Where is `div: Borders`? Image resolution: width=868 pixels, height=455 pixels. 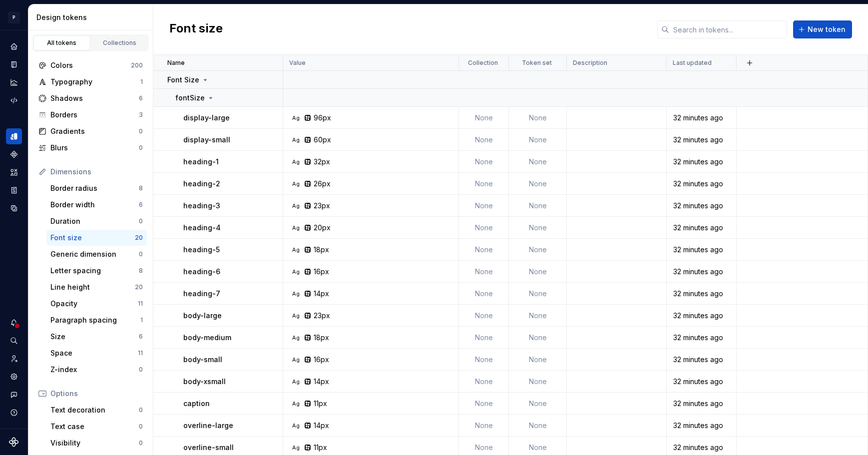 div: Borders is located at coordinates (95, 115).